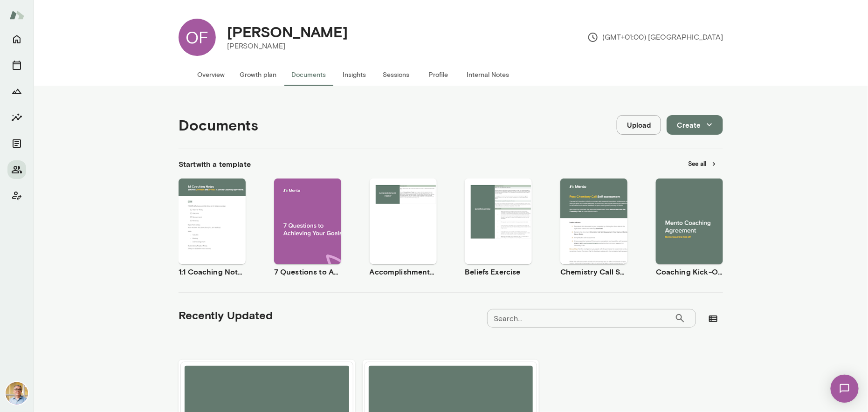 The image size is (868, 412). I want to click on button: Growth plan, so click(258, 74).